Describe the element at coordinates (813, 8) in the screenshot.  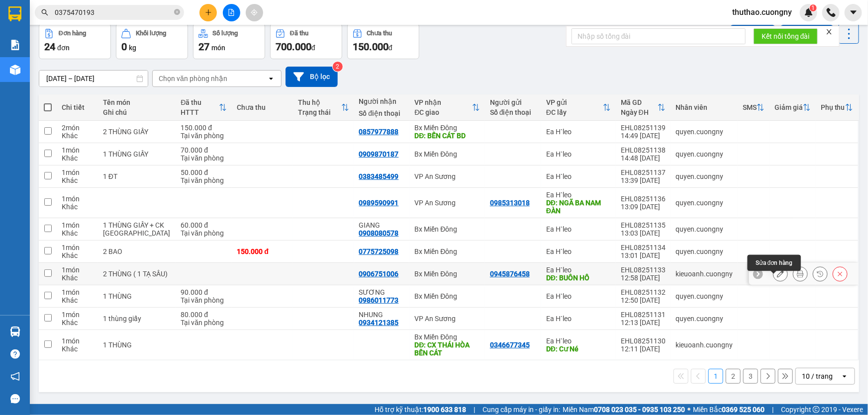
I see `span: 1` at that location.